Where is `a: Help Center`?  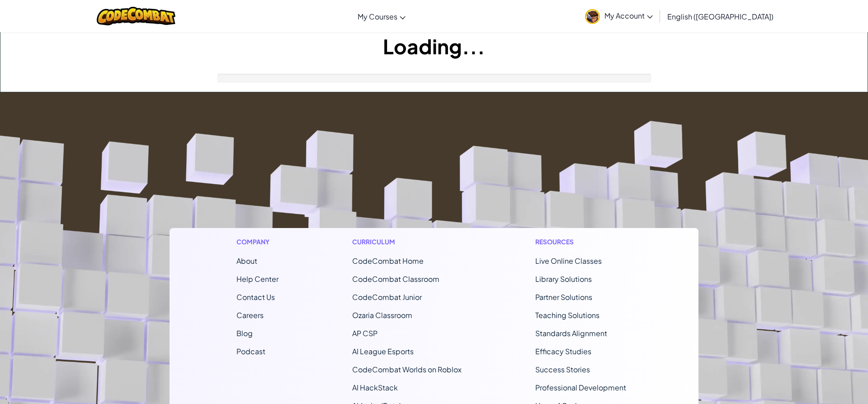 a: Help Center is located at coordinates (257, 279).